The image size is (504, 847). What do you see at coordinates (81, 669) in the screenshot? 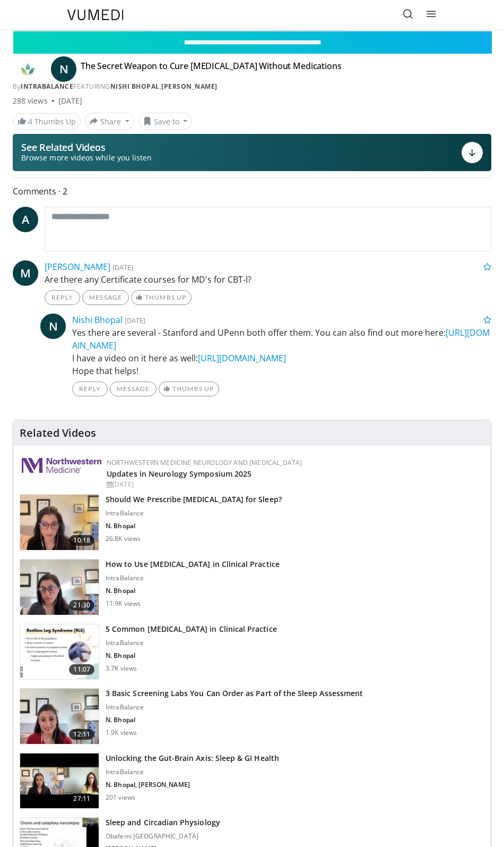
I see `span: 11:07` at bounding box center [81, 669].